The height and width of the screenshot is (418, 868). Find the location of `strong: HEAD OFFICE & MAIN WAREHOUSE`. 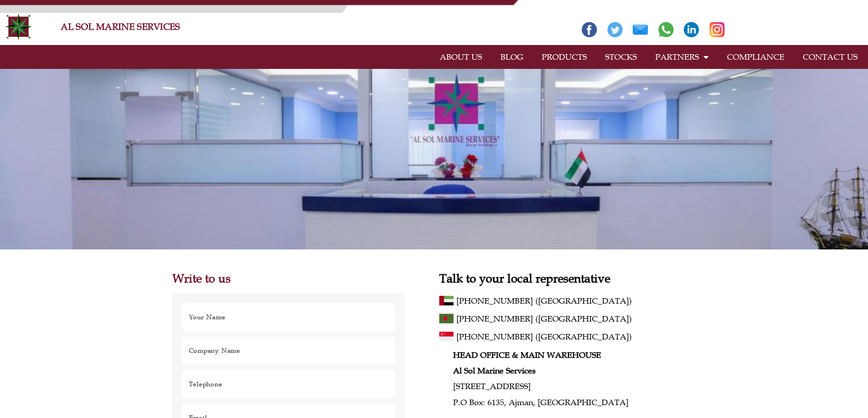

strong: HEAD OFFICE & MAIN WAREHOUSE is located at coordinates (527, 355).